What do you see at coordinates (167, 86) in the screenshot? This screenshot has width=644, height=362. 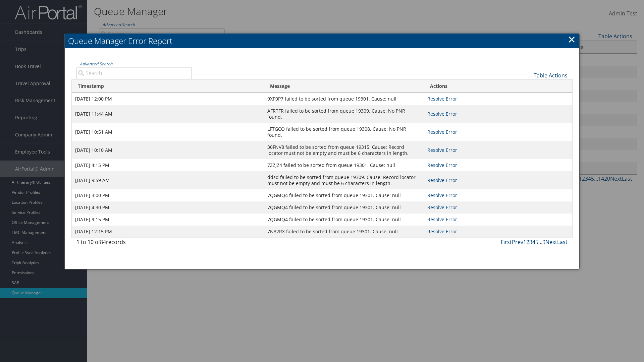 I see `th: Timestamp: activate to sort column ascending` at bounding box center [167, 86].